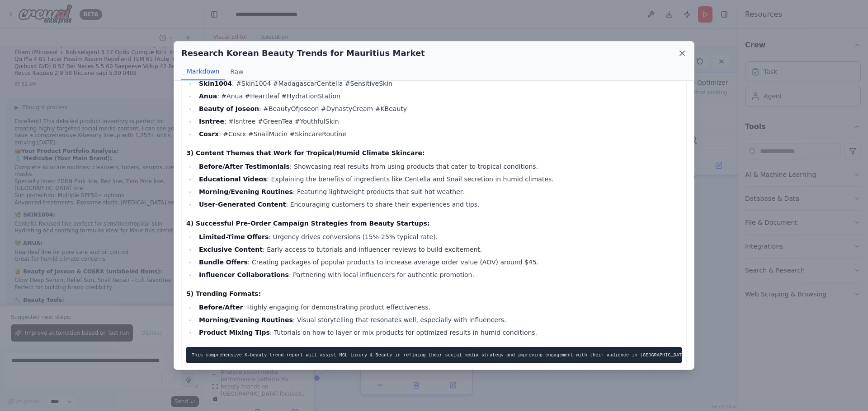 The image size is (868, 411). I want to click on li: : #Anua #Heartleaf #HydrationStation, so click(439, 96).